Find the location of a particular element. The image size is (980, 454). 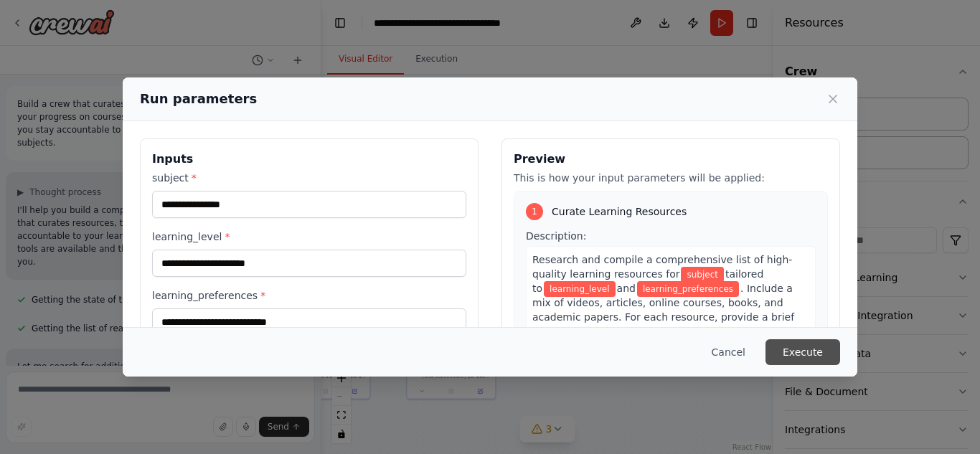

h2: Run parameters is located at coordinates (198, 99).